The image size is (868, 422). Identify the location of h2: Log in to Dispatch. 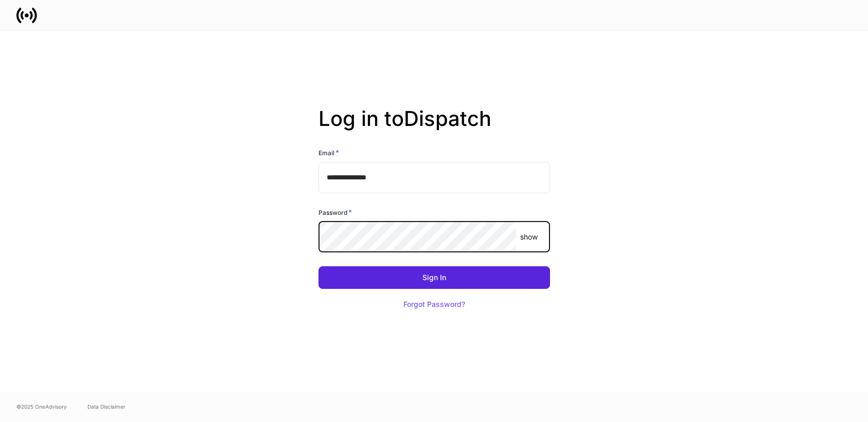
(434, 127).